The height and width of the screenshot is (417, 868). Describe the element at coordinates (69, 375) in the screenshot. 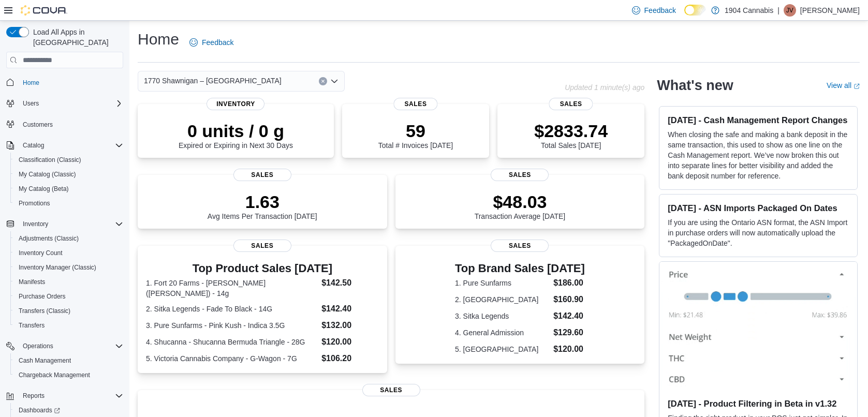

I see `button: Chargeback Management` at that location.